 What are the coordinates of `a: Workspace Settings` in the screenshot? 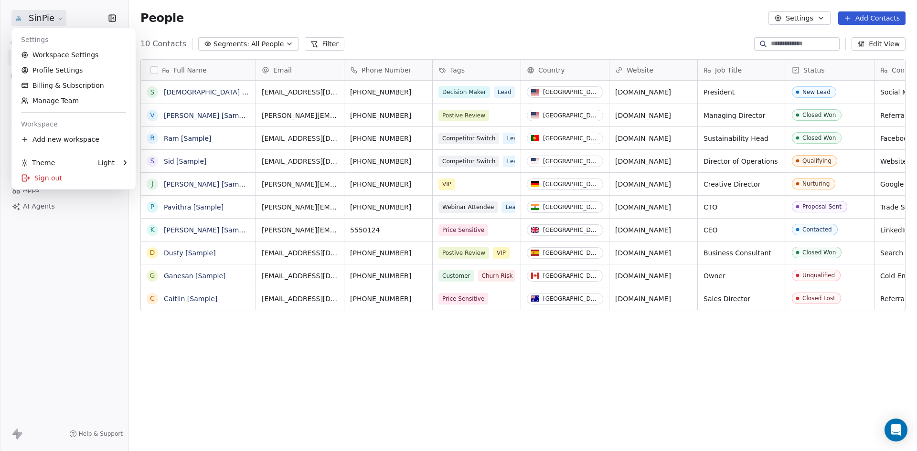 It's located at (74, 55).